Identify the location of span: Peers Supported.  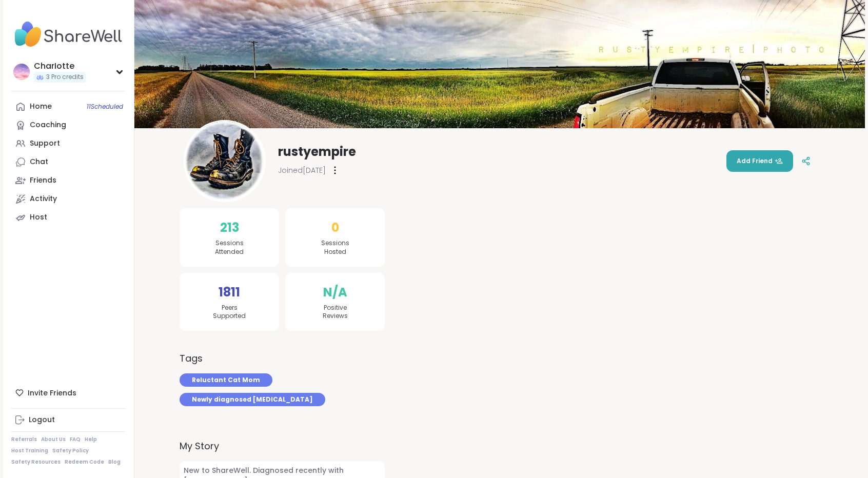
(229, 312).